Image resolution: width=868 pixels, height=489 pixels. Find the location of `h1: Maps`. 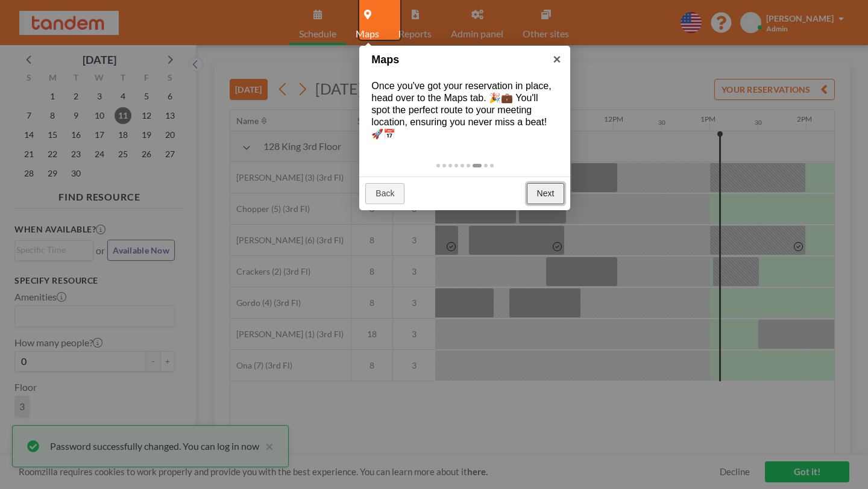

h1: Maps is located at coordinates (455, 60).